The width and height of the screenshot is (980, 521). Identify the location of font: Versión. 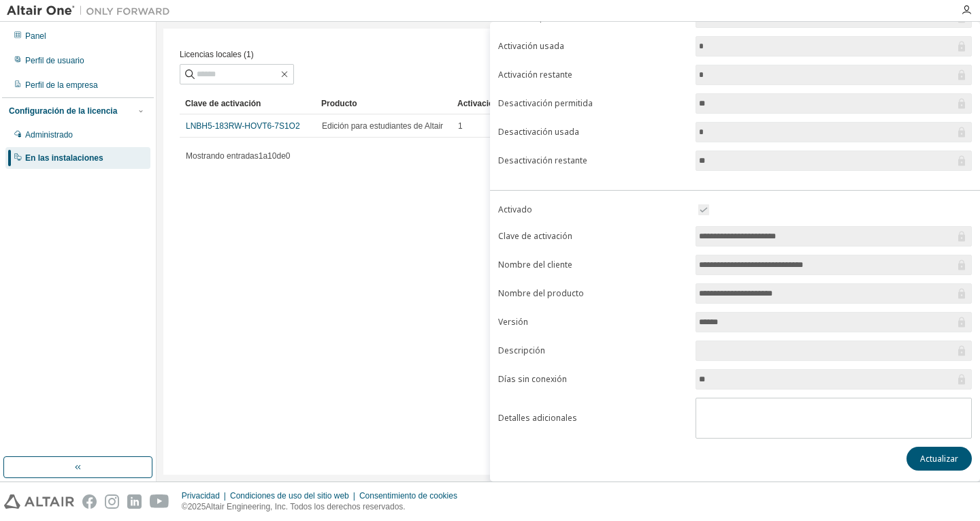
(513, 321).